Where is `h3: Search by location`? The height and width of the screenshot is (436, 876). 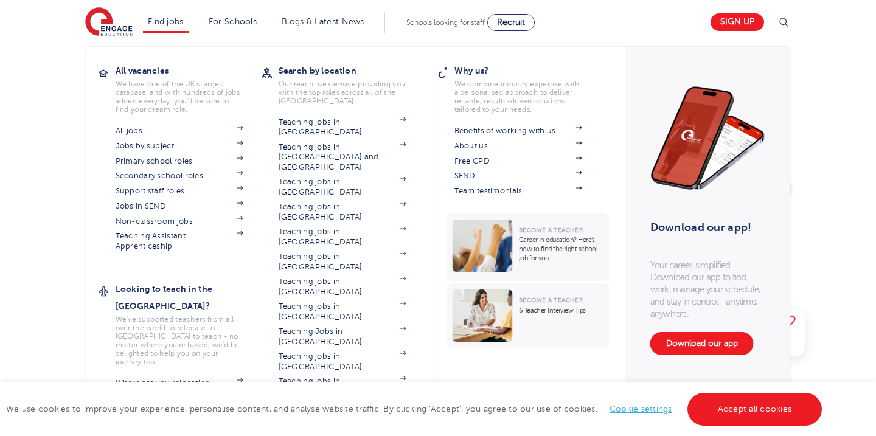
h3: Search by location is located at coordinates (351, 71).